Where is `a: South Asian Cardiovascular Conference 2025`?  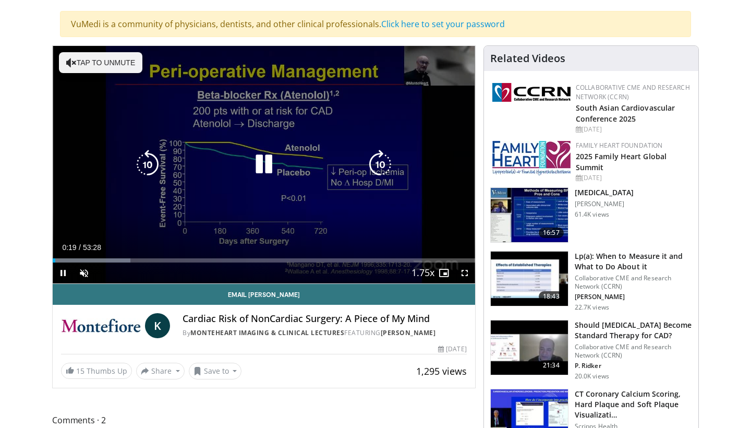 a: South Asian Cardiovascular Conference 2025 is located at coordinates (626, 113).